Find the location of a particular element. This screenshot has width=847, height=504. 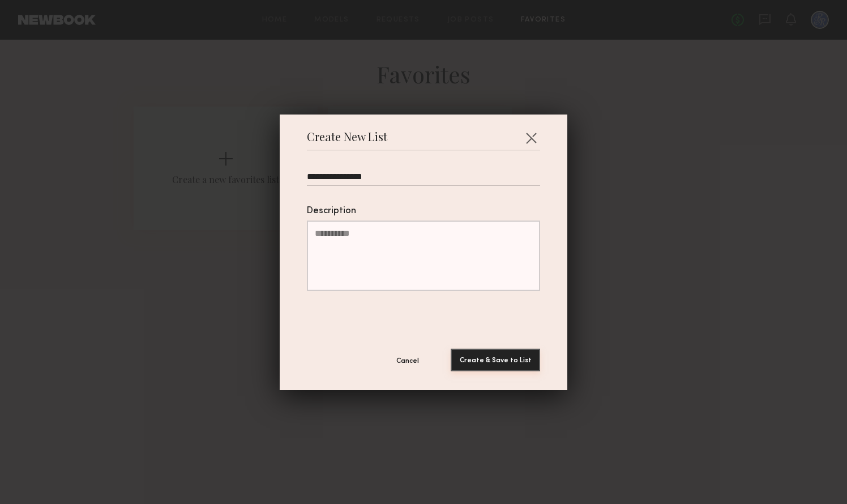

span: Create New List is located at coordinates (348, 141).